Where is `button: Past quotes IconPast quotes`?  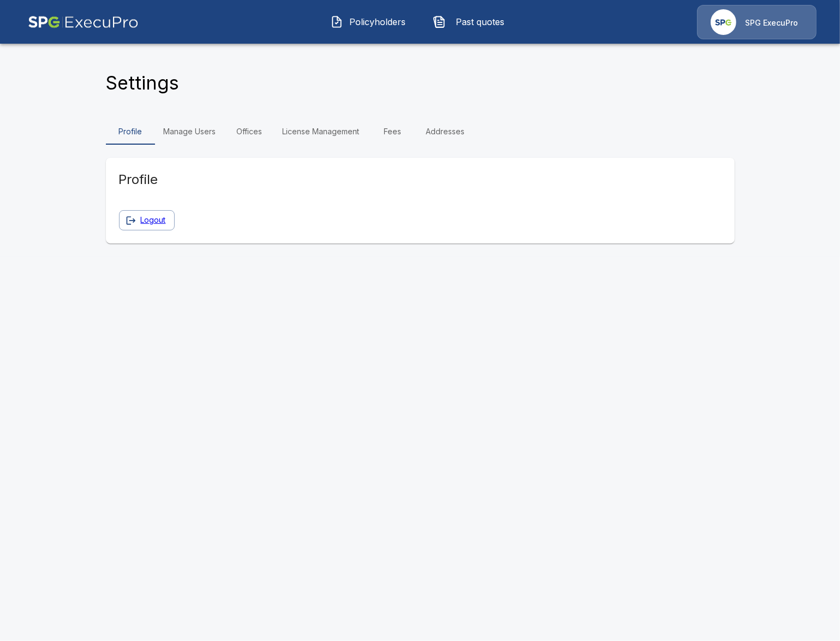
button: Past quotes IconPast quotes is located at coordinates (471, 22).